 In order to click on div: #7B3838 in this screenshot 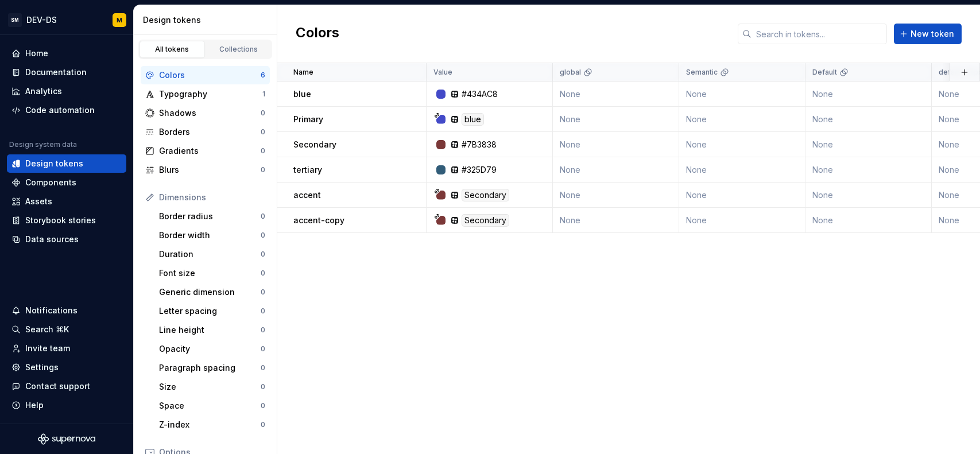, I will do `click(479, 145)`.